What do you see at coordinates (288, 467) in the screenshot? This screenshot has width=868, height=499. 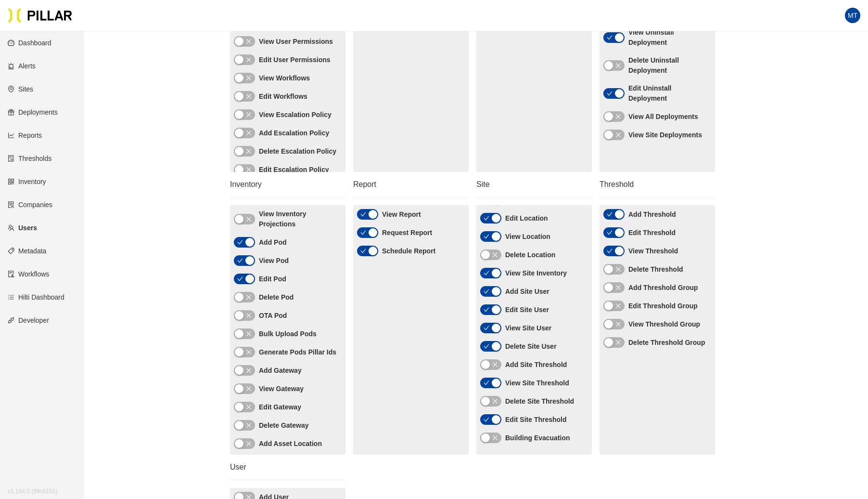 I see `h4: User` at bounding box center [288, 467].